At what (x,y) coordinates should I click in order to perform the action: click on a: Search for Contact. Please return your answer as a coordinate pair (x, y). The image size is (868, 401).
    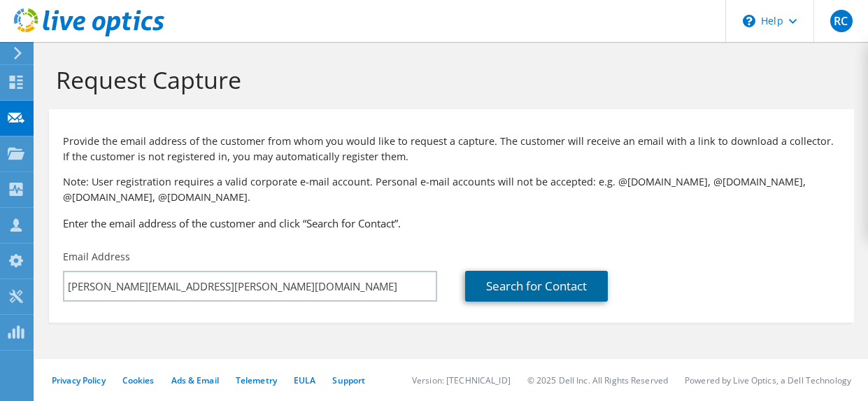
    Looking at the image, I should click on (536, 286).